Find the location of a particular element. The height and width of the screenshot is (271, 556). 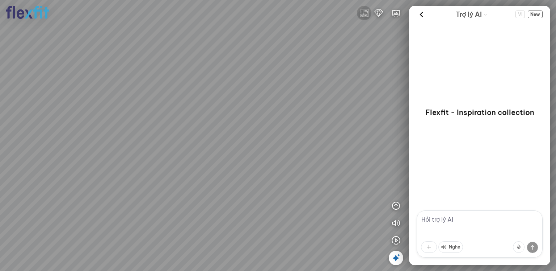

button: Change language is located at coordinates (521, 14).